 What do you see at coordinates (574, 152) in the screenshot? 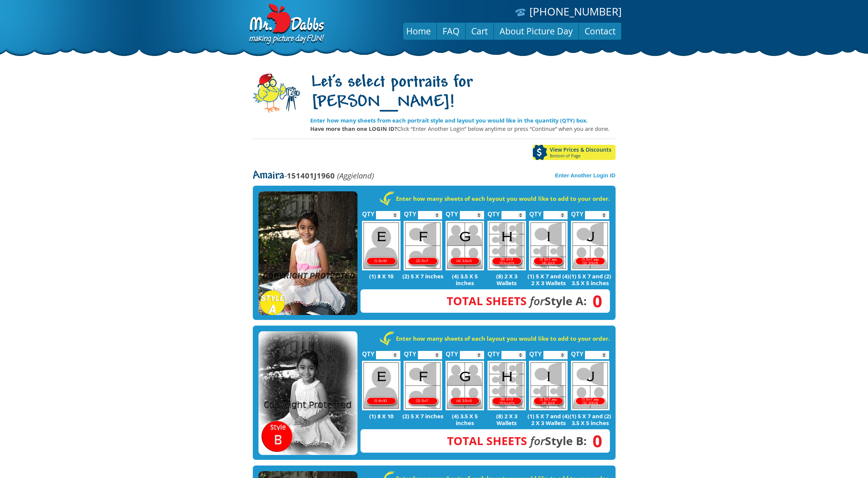
I see `a: View Prices & DiscountsBottom of Page` at bounding box center [574, 152].